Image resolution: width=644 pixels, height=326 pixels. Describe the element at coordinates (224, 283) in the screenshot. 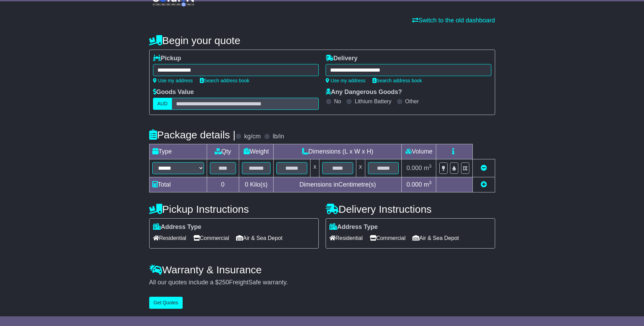

I see `span: 250` at that location.